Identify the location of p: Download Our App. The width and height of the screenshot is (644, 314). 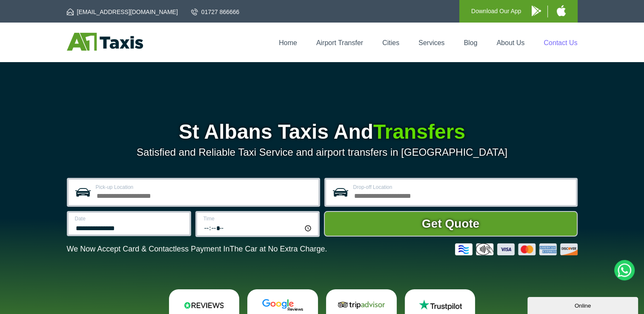
(496, 11).